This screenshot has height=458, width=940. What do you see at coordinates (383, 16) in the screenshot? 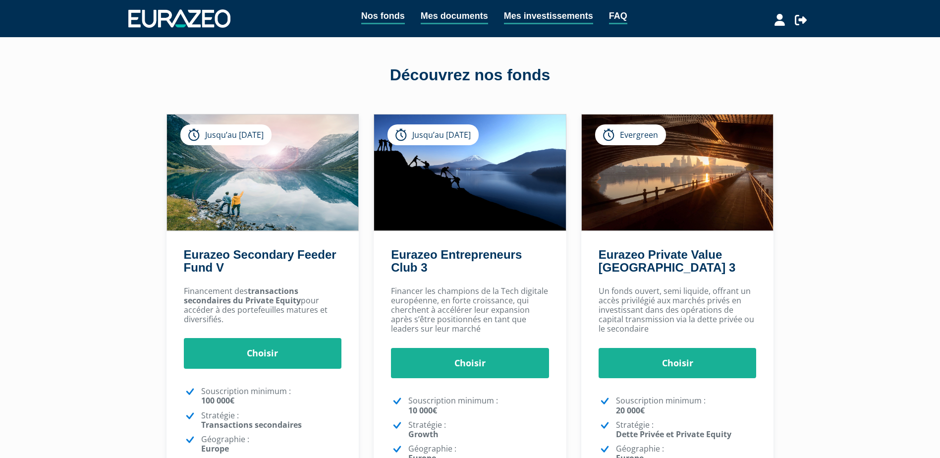
I see `a: Nos fonds` at bounding box center [383, 16].